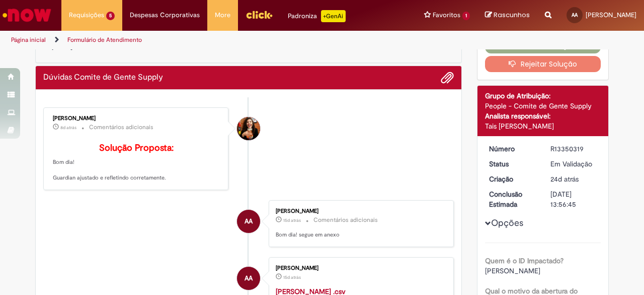 The image size is (644, 295). What do you see at coordinates (165, 15) in the screenshot?
I see `span: Despesas Corporativas` at bounding box center [165, 15].